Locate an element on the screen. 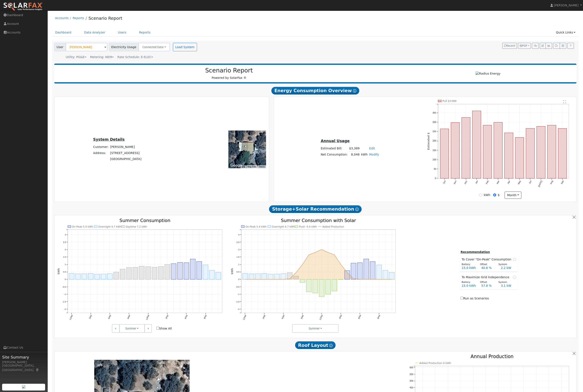 Image resolution: width=583 pixels, height=392 pixels. span: User is located at coordinates (60, 47).